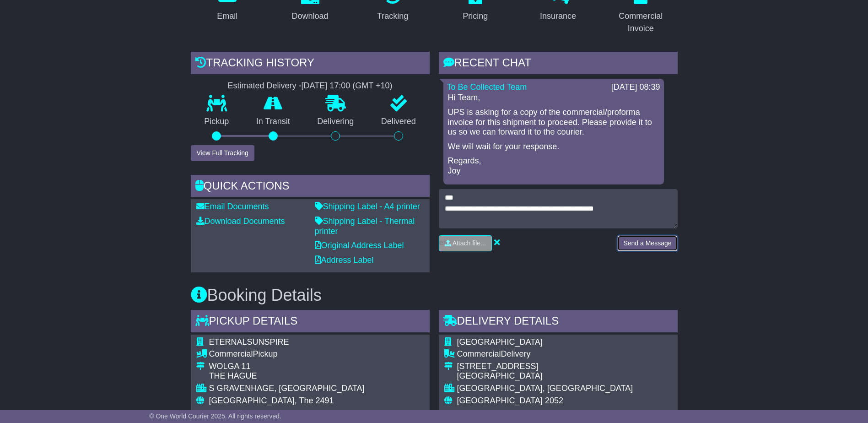 The height and width of the screenshot is (423, 868). Describe the element at coordinates (336, 122) in the screenshot. I see `p: Delivering` at that location.